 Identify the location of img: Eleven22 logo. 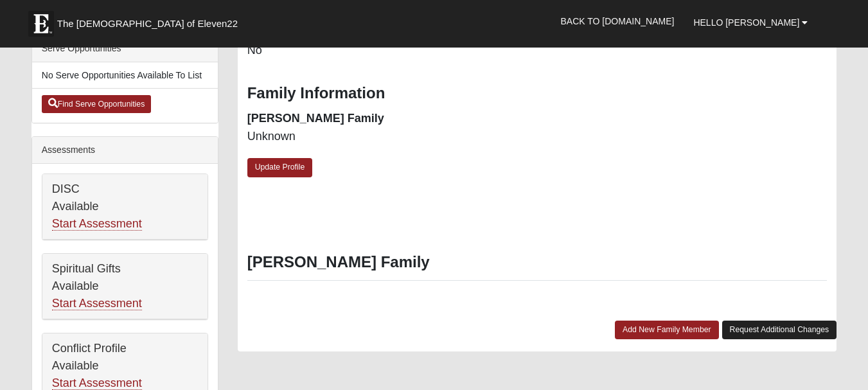
(41, 24).